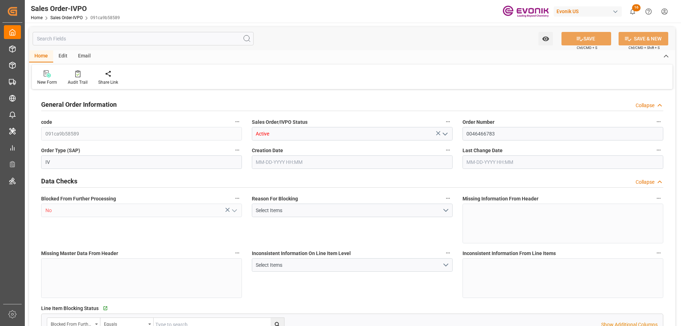 This screenshot has width=681, height=326. Describe the element at coordinates (280, 122) in the screenshot. I see `span: Sales Order/IVPO Status` at that location.